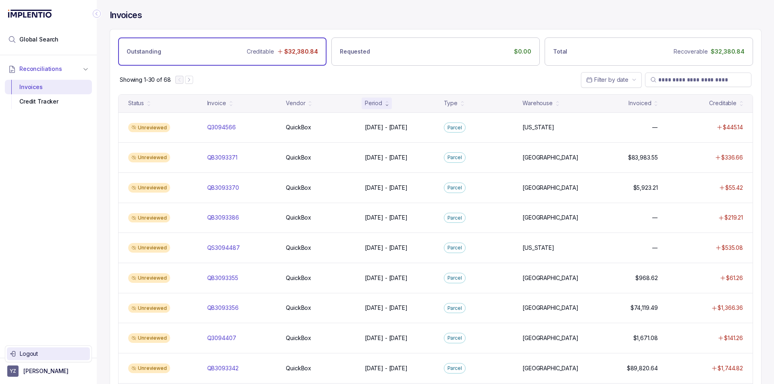  What do you see at coordinates (223, 218) in the screenshot?
I see `p: QB3093386` at bounding box center [223, 218].